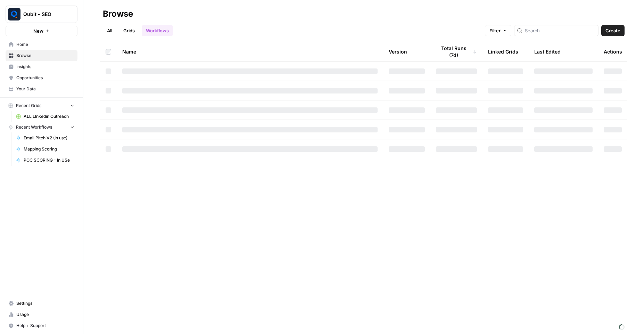 The image size is (644, 334). What do you see at coordinates (45, 44) in the screenshot?
I see `span: Home` at bounding box center [45, 44].